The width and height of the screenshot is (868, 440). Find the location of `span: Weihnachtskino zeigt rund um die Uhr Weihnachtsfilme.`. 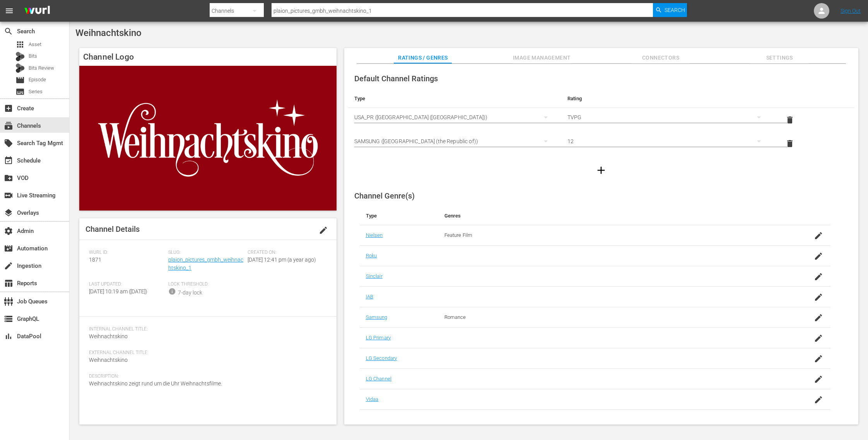

span: Weihnachtskino zeigt rund um die Uhr Weihnachtsfilme. is located at coordinates (156, 384).